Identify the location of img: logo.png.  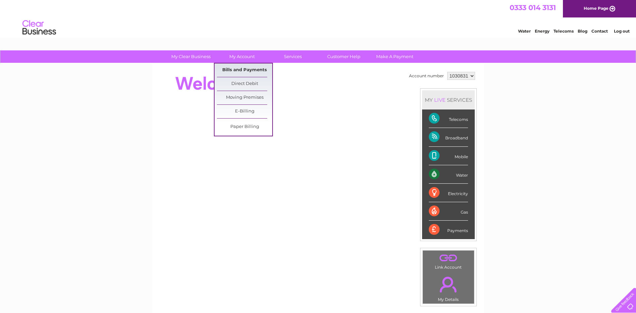
(39, 28).